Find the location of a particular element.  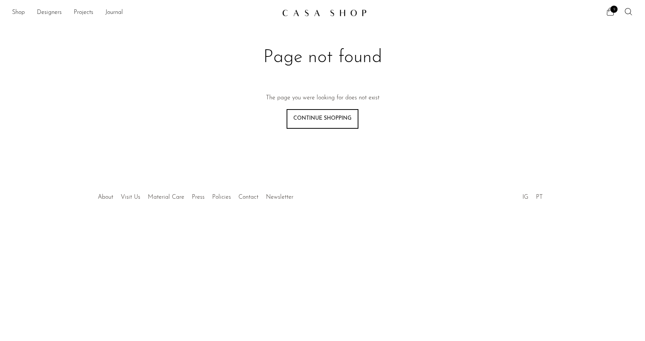

ul: NEW HEADER MENU is located at coordinates (144, 13).